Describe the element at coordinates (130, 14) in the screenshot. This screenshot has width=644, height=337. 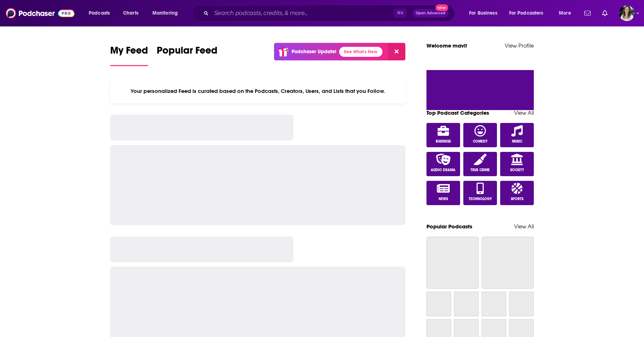
I see `a: Charts` at that location.